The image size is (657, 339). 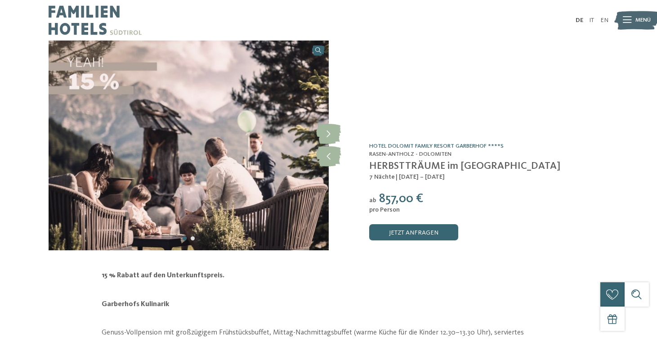 I want to click on span: Rasen-Antholz - Dolomiten, so click(x=410, y=154).